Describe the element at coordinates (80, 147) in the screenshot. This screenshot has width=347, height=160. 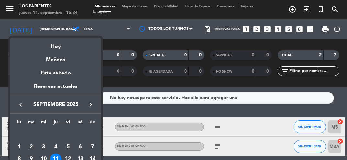
I see `td: 6 de septiembre de 2025` at that location.